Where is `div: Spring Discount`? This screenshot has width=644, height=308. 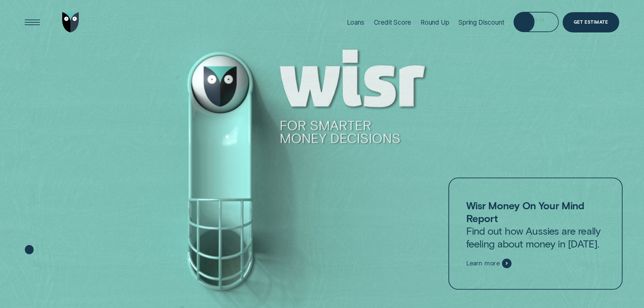 div: Spring Discount is located at coordinates (481, 22).